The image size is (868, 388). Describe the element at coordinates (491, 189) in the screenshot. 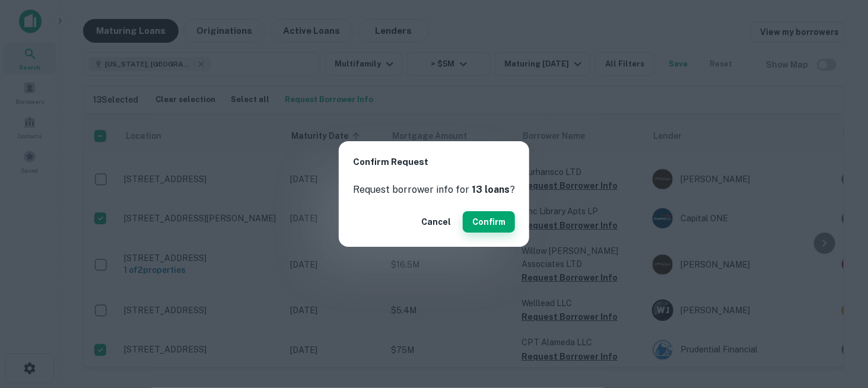

I see `strong: 13 loans` at that location.